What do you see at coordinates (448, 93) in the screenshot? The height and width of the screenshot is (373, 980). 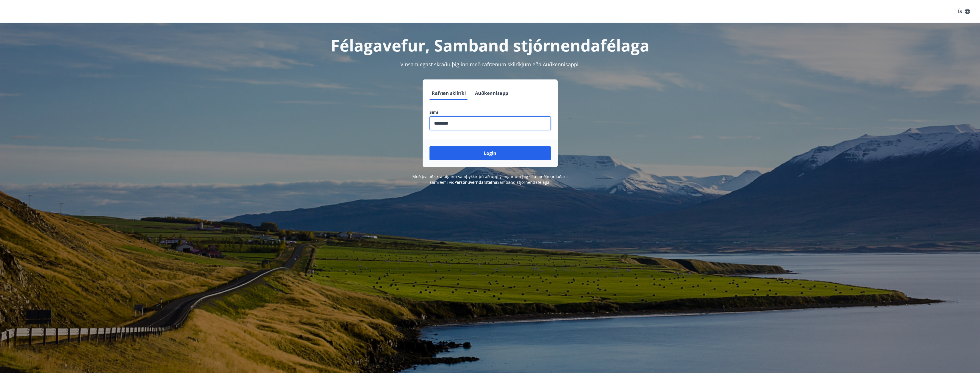 I see `button: Rafræn skilríki` at bounding box center [448, 93].